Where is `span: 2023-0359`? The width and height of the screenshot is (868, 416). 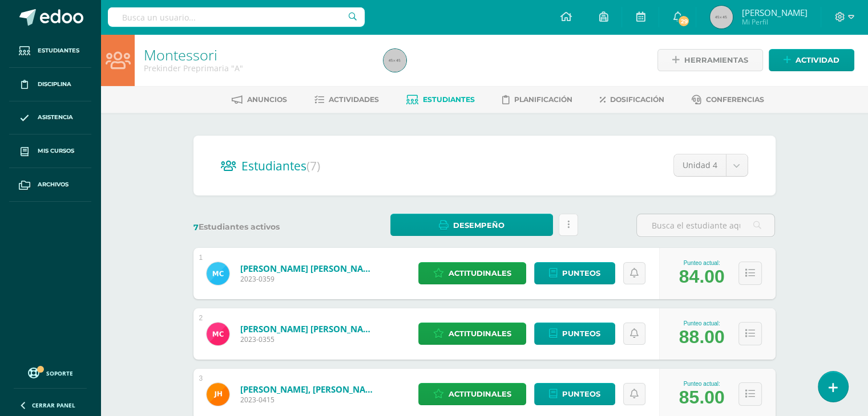 span: 2023-0359 is located at coordinates (309, 279).